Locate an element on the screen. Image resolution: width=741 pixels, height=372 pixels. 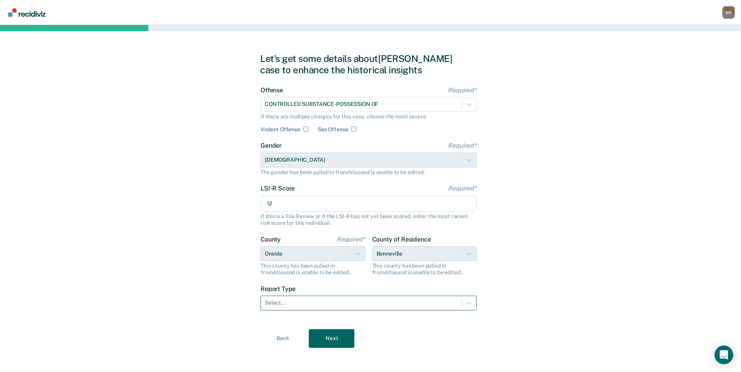
label: Violent Offense is located at coordinates (280, 129).